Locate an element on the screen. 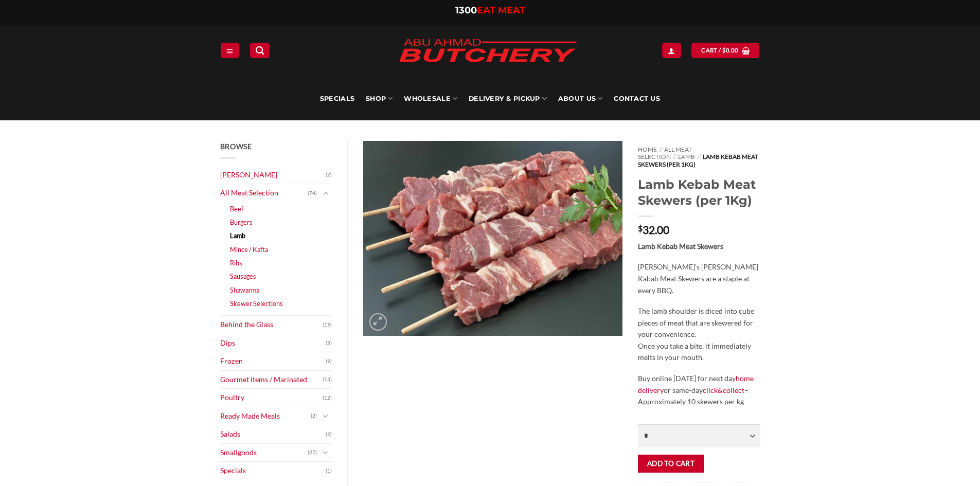 Image resolution: width=980 pixels, height=486 pixels. a: Behind the Glass is located at coordinates (272, 325).